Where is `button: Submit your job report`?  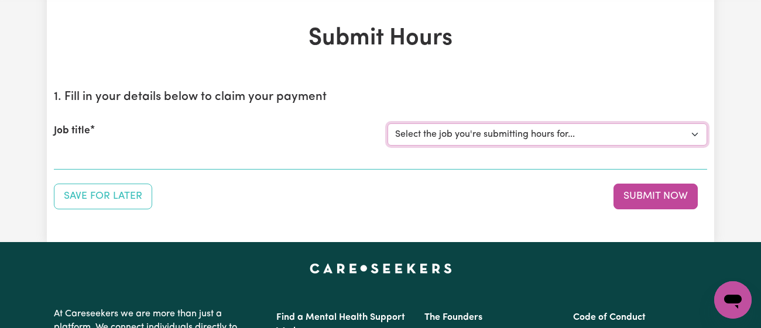
button: Submit your job report is located at coordinates (656, 197).